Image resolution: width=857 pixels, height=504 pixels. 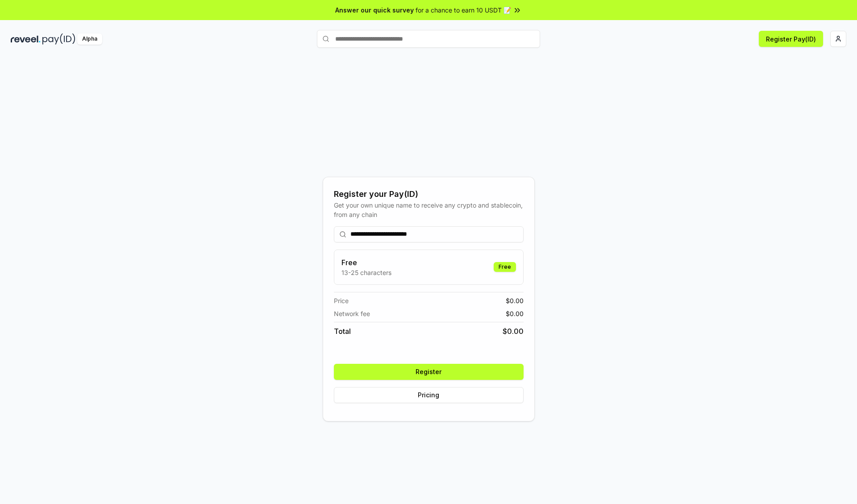 What do you see at coordinates (428, 194) in the screenshot?
I see `div: Register your Pay(ID)` at bounding box center [428, 194].